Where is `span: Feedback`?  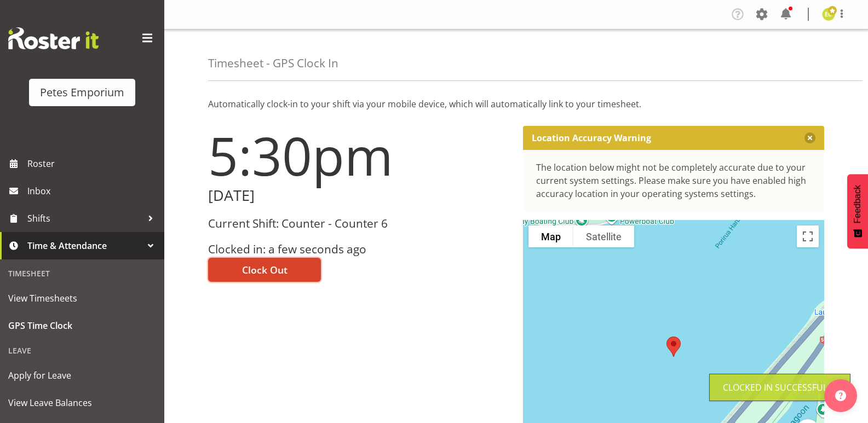 span: Feedback is located at coordinates (857, 204).